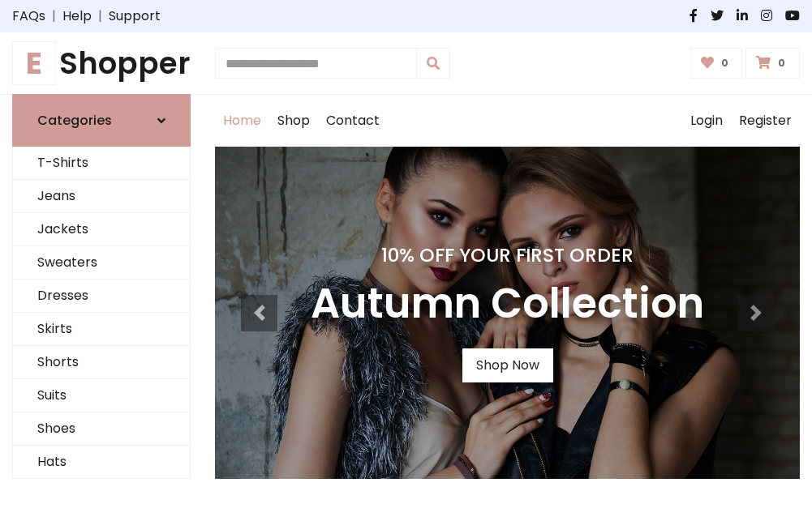 The width and height of the screenshot is (812, 521). Describe the element at coordinates (102, 197) in the screenshot. I see `a: Jeans` at that location.